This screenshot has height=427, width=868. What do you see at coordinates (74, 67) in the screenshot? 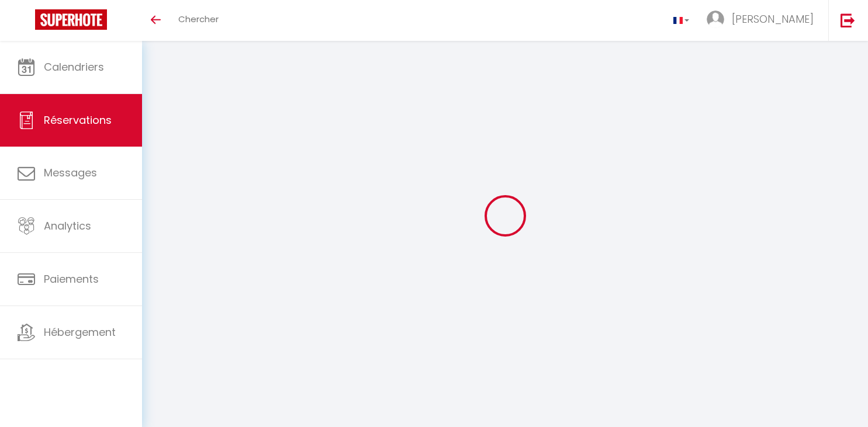
I see `span: Calendriers` at bounding box center [74, 67].